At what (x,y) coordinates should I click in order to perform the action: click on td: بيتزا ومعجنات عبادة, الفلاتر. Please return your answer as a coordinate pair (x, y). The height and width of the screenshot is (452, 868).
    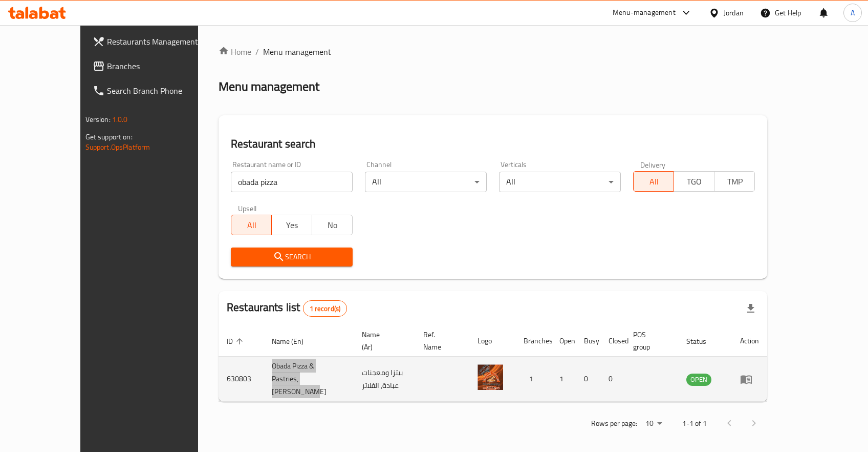
    Looking at the image, I should click on (384, 379).